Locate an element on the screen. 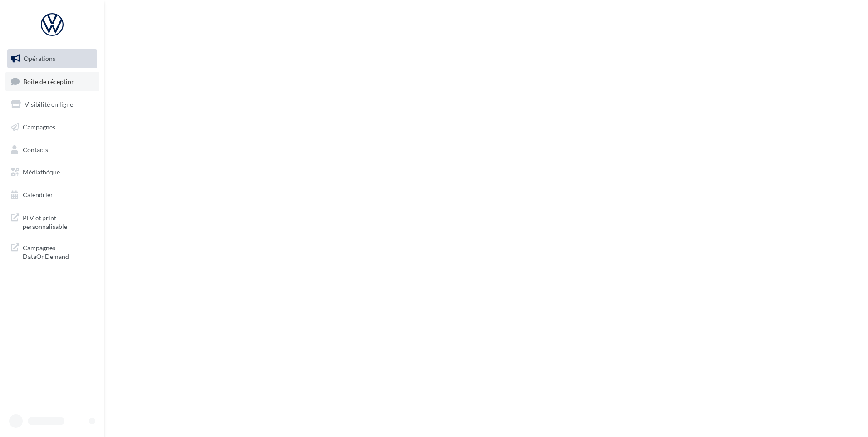 Image resolution: width=868 pixels, height=437 pixels. a: Campagnes DataOnDemand is located at coordinates (52, 251).